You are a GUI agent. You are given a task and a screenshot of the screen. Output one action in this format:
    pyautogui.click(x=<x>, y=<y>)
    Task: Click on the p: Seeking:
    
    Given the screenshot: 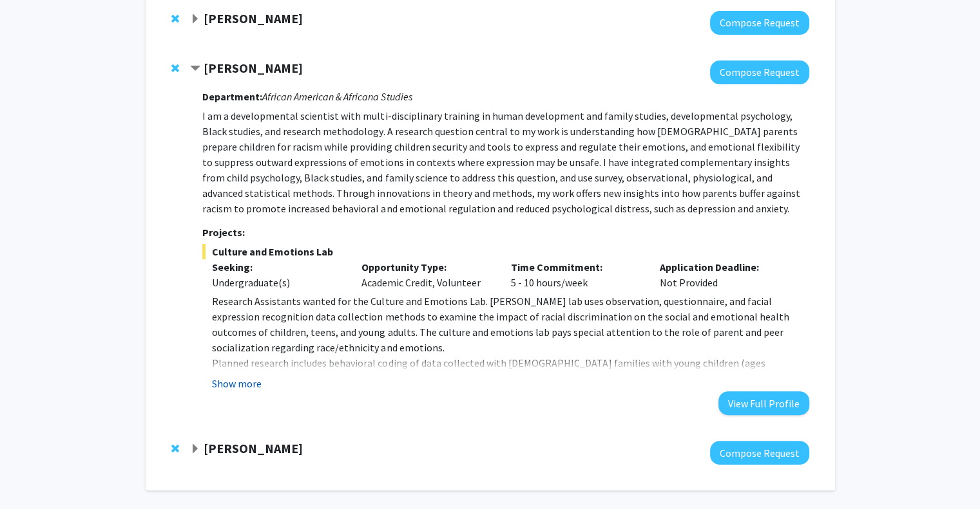 What is the action you would take?
    pyautogui.click(x=277, y=267)
    